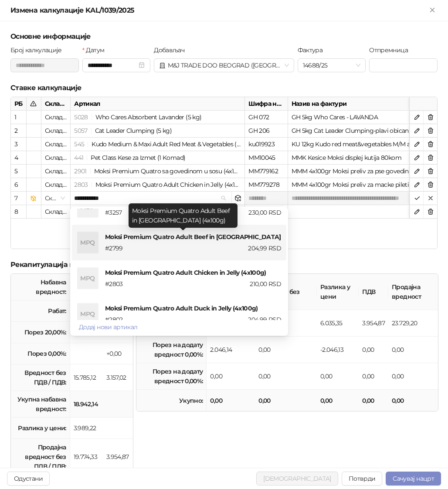  I want to click on input: Број калкулације, so click(44, 65).